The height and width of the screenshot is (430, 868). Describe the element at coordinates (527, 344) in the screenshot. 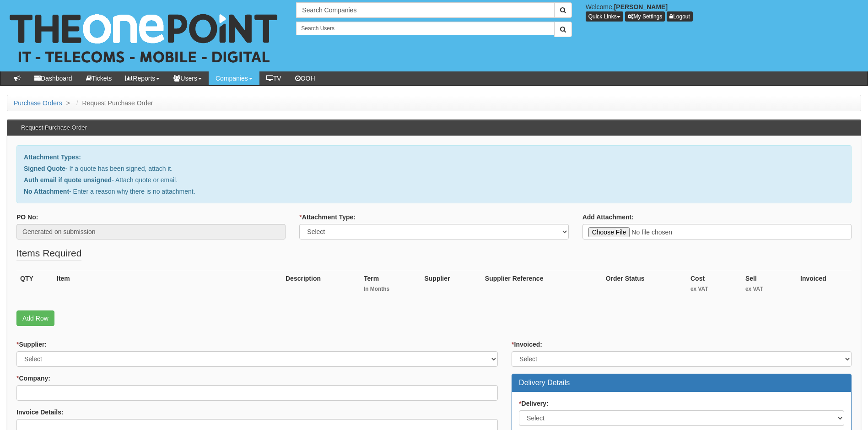

I see `label: Invoiced:` at that location.